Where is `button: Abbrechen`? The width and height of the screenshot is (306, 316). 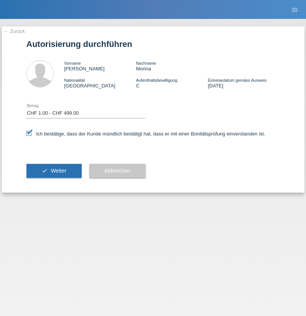 button: Abbrechen is located at coordinates (117, 171).